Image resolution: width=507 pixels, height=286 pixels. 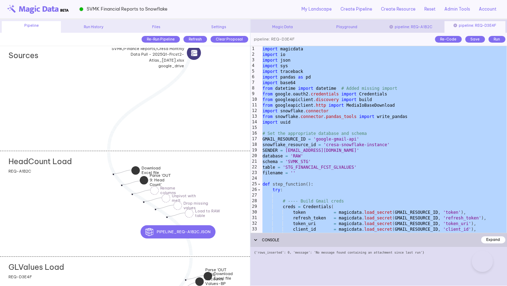 What do you see at coordinates (185, 221) in the screenshot?
I see `div: Load to RAW table` at bounding box center [185, 221].